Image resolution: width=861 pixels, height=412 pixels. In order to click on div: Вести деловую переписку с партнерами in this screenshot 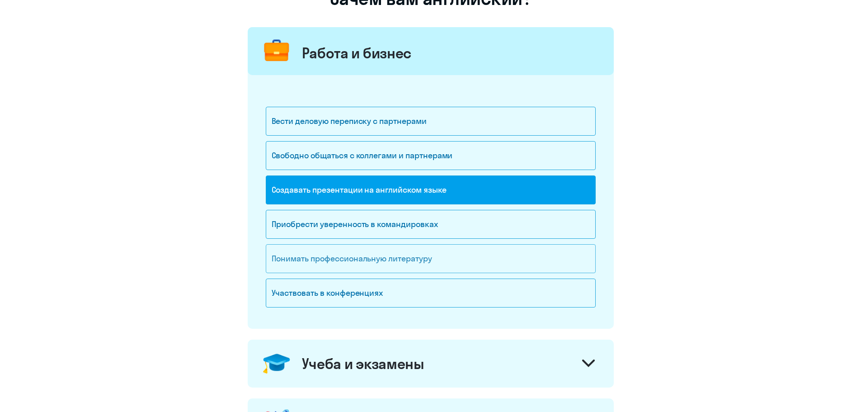, I will do `click(431, 121)`.